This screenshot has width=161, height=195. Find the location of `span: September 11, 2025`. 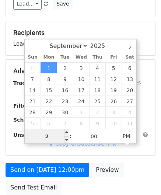

span: September 11, 2025 is located at coordinates (97, 79).